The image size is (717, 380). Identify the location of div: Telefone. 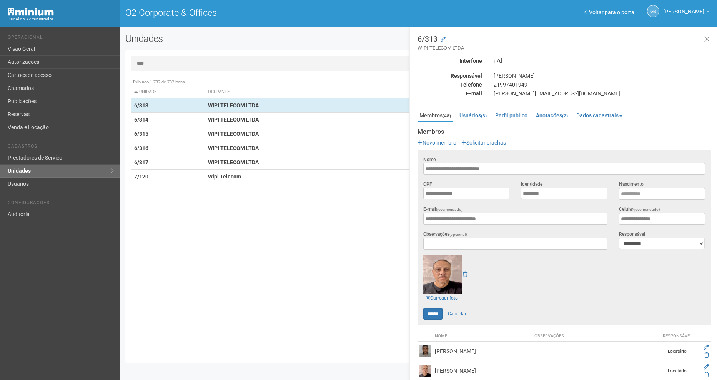
(450, 85).